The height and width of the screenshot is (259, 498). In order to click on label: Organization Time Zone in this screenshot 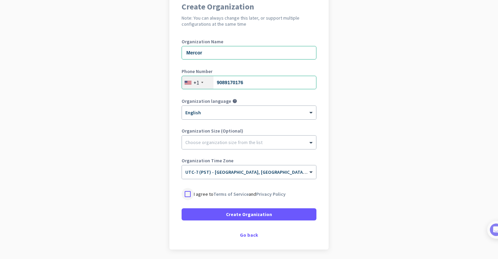, I will do `click(249, 161)`.